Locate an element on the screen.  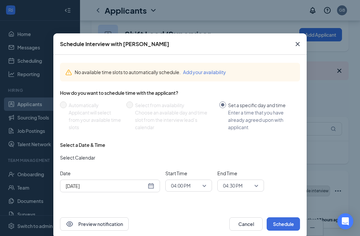
button: Add your availability is located at coordinates (205, 72).